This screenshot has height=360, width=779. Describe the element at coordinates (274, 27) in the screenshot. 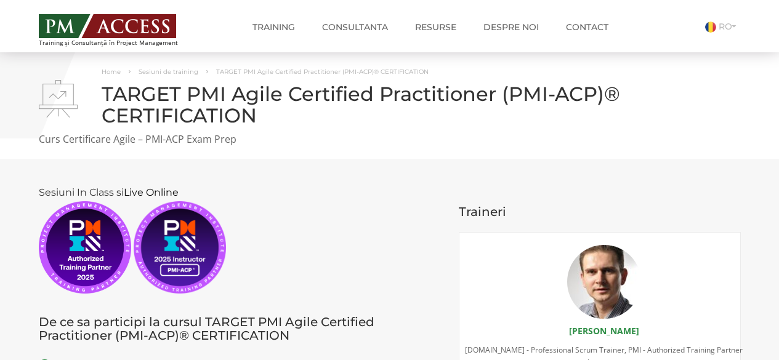

I see `a: Training` at that location.